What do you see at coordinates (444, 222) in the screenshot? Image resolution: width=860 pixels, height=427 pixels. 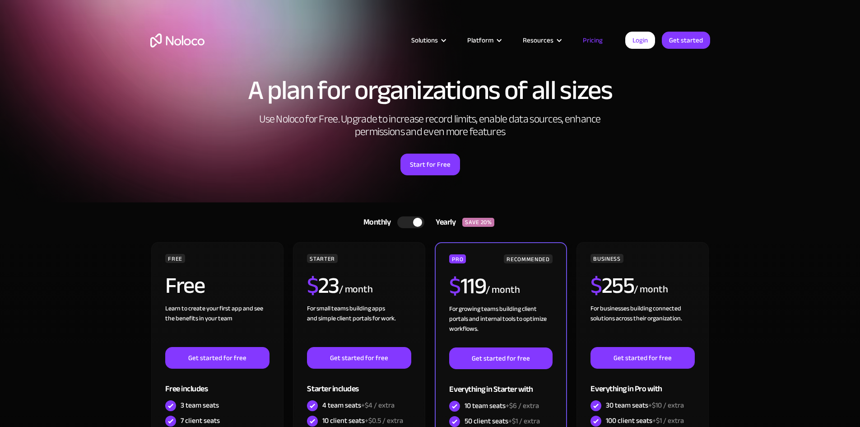 I see `div: Yearly` at bounding box center [444, 222].